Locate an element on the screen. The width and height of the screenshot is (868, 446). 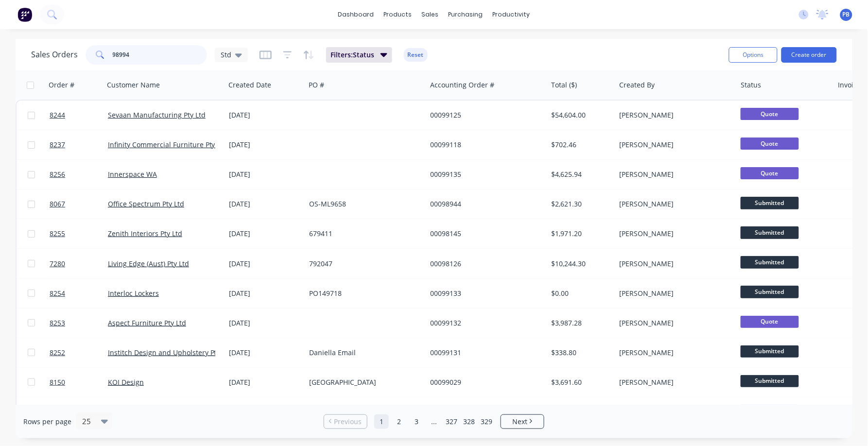
div: products is located at coordinates (398, 15).